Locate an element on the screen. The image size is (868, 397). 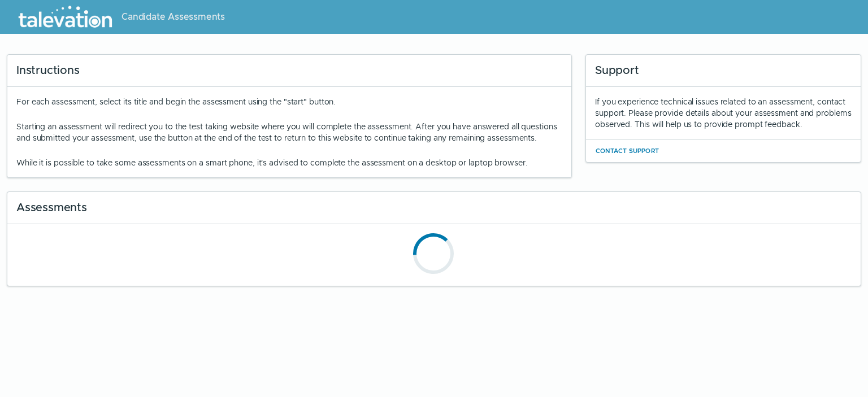
button: Contact Support is located at coordinates (627, 151).